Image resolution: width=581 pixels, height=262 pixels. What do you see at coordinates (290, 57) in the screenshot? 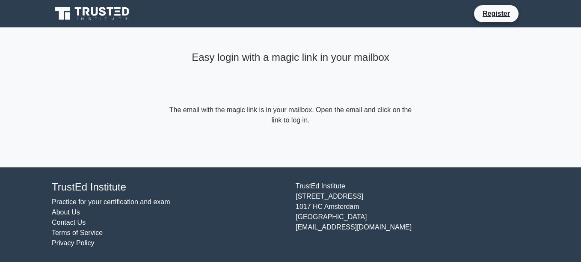
I see `h4: Easy login with a magic link in your mailbox` at bounding box center [290, 57].